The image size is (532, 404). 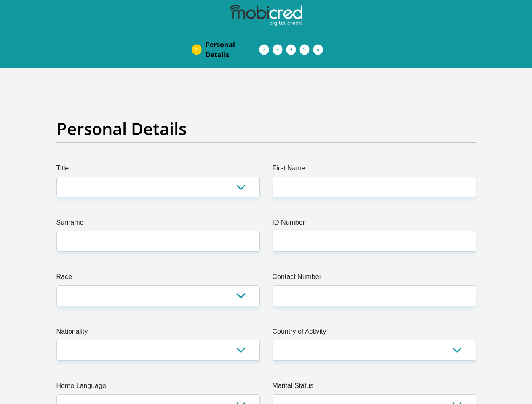 I want to click on label: Race, so click(x=158, y=279).